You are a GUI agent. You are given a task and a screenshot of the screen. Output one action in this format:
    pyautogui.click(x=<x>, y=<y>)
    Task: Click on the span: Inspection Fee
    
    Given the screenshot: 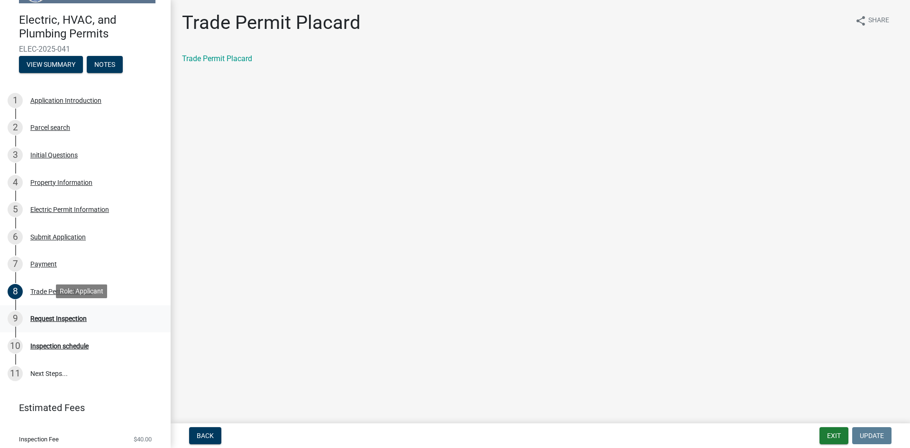 What is the action you would take?
    pyautogui.click(x=39, y=439)
    